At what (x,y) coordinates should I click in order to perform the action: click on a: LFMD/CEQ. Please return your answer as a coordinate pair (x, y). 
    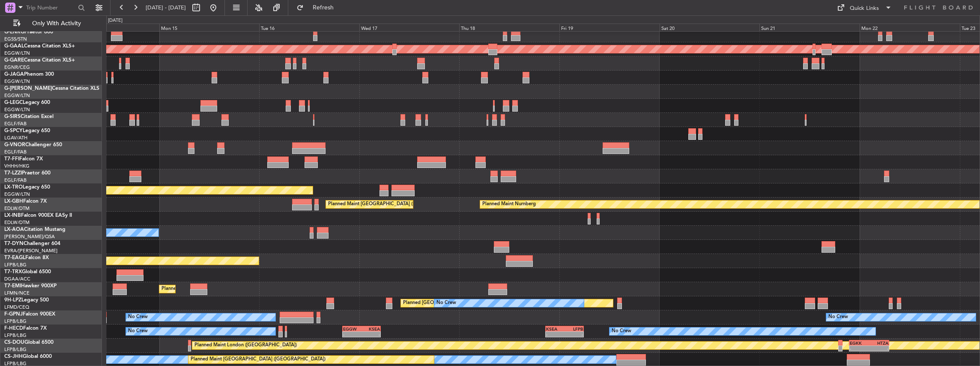
    Looking at the image, I should click on (16, 307).